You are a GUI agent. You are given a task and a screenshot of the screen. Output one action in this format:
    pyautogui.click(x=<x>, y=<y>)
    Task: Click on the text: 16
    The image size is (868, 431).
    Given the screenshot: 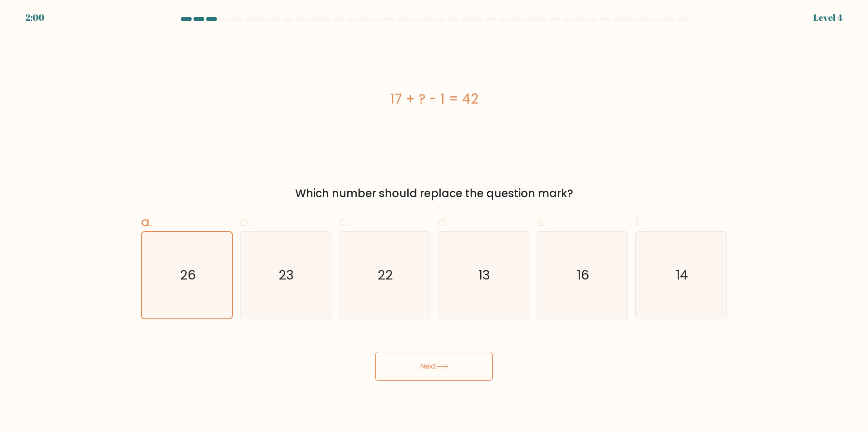 What is the action you would take?
    pyautogui.click(x=583, y=275)
    